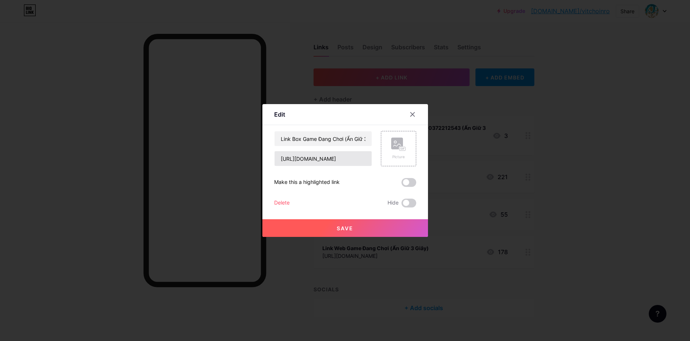  What do you see at coordinates (323, 139) in the screenshot?
I see `input: Title` at bounding box center [323, 139].